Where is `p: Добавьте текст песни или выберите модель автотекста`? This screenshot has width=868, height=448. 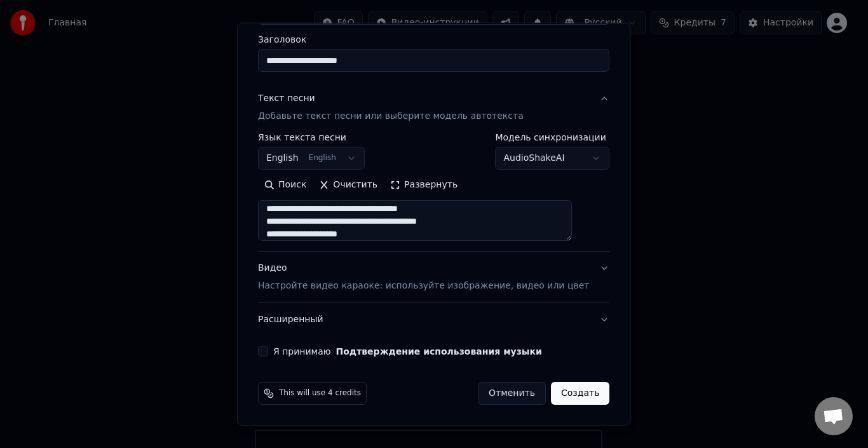 p: Добавьте текст песни или выберите модель автотекста is located at coordinates (390, 116).